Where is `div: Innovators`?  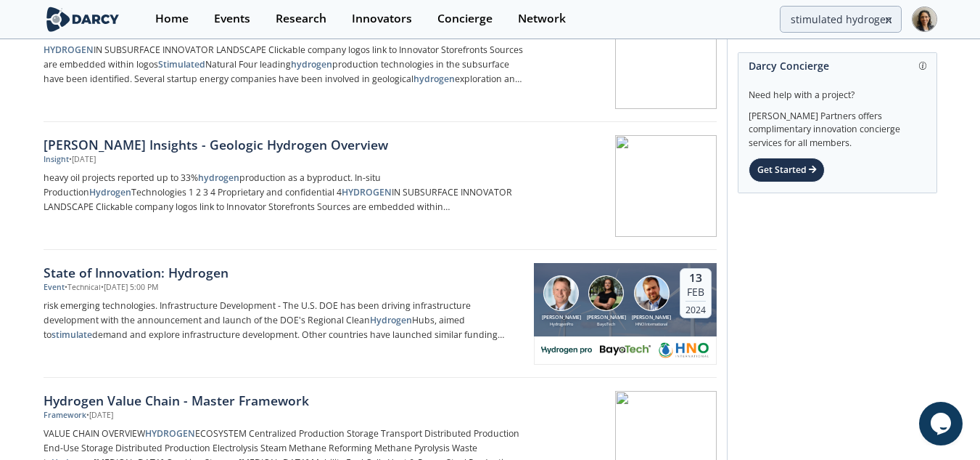
div: Innovators is located at coordinates (382, 19).